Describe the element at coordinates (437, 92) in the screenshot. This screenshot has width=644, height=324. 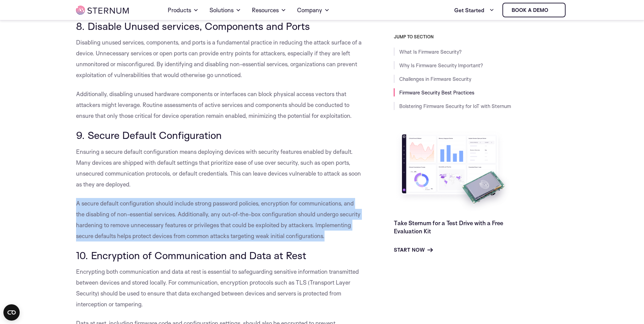
I see `a: Firmware Security Best Practices` at that location.